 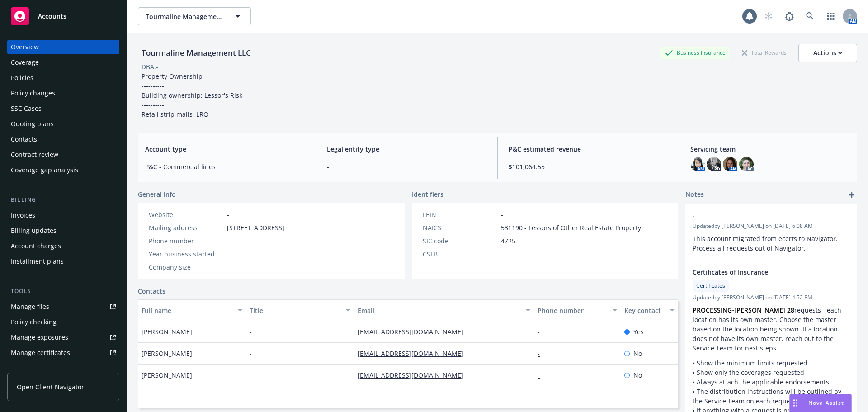 What do you see at coordinates (64, 337) in the screenshot?
I see `span: Manage exposures` at bounding box center [64, 337].